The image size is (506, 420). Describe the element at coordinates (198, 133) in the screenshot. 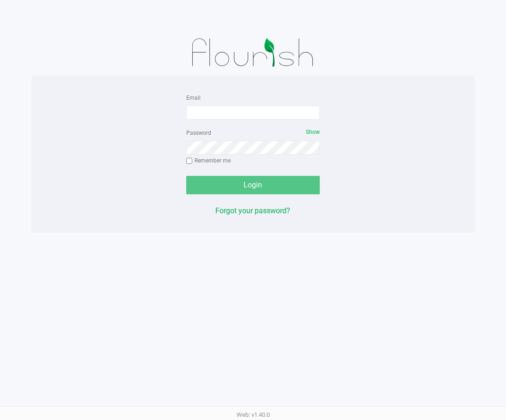

I see `label: Password` at that location.